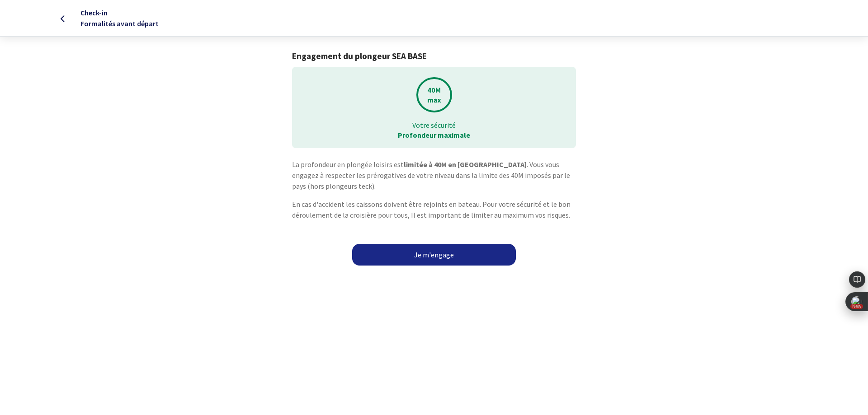 This screenshot has width=868, height=415. Describe the element at coordinates (119, 18) in the screenshot. I see `span: Check-in Formalités avant départ` at that location.